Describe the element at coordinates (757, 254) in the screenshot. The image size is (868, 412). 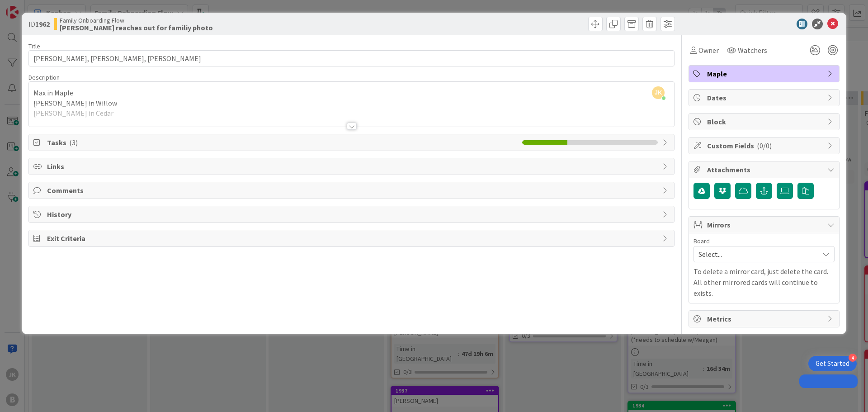
I see `span: Select...` at that location.